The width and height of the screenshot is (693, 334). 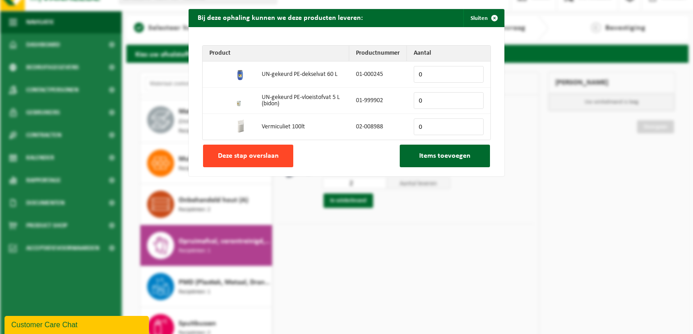 I want to click on td: UN-gekeurd PE-dekselvat 60 L, so click(x=302, y=74).